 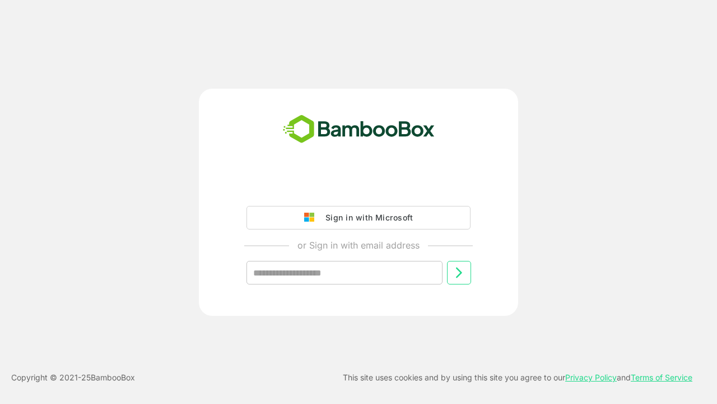 I want to click on p: This site uses cookies and by using this site you agree to our and, so click(x=518, y=377).